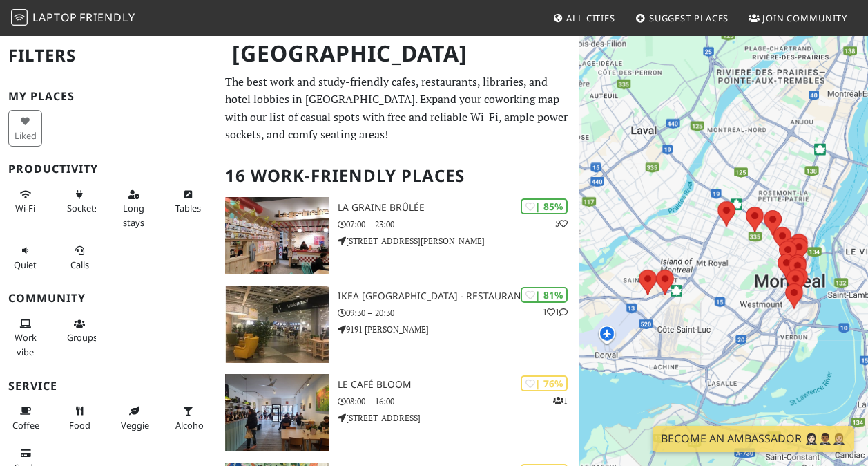 The width and height of the screenshot is (868, 466). Describe the element at coordinates (277, 236) in the screenshot. I see `img: La graine brûlée` at that location.